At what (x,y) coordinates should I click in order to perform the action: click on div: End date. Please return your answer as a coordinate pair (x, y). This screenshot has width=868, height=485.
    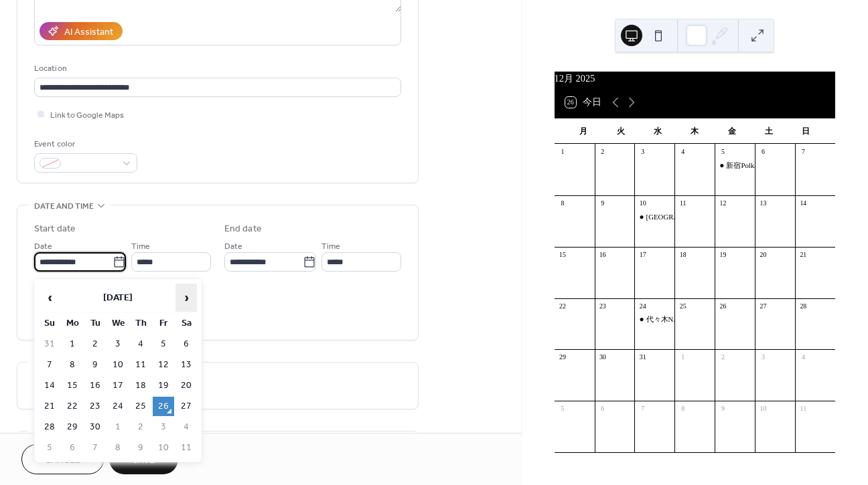
    Looking at the image, I should click on (243, 229).